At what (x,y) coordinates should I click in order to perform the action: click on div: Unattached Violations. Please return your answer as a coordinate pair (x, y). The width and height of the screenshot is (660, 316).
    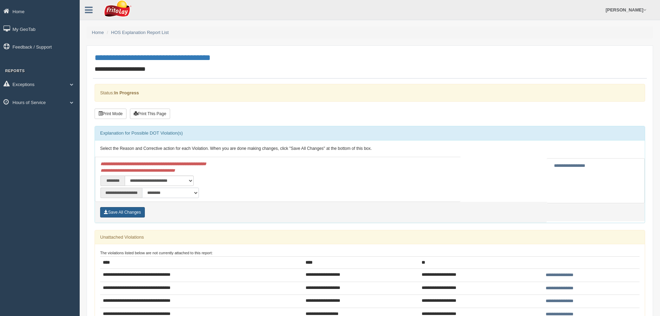
    Looking at the image, I should click on (370, 237).